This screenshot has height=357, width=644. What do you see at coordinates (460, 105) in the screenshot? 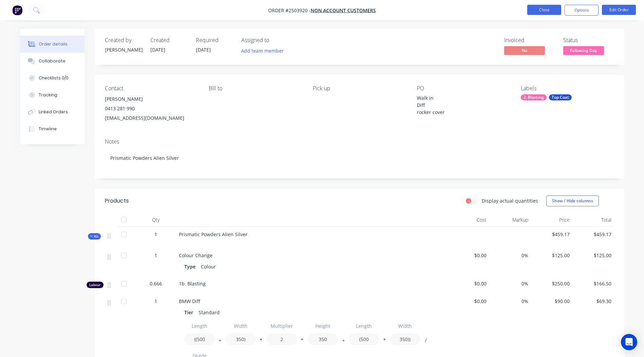
I see `div: Walk in Diff rocker cover` at bounding box center [460, 105].